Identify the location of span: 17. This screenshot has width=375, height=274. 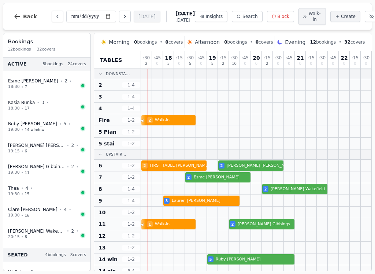
(27, 108).